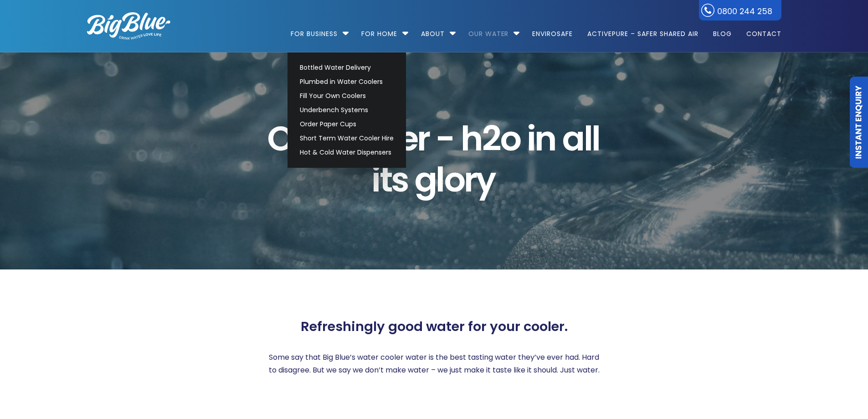 Image resolution: width=868 pixels, height=419 pixels. What do you see at coordinates (347, 67) in the screenshot?
I see `a: Bottled Water Delivery` at bounding box center [347, 67].